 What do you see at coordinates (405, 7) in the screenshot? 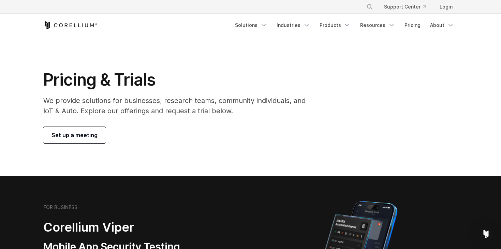
I see `a: Support Center` at bounding box center [405, 7].